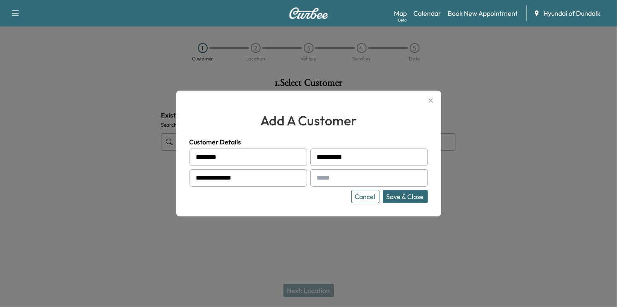 This screenshot has width=617, height=307. Describe the element at coordinates (400, 13) in the screenshot. I see `a: MapBeta` at that location.